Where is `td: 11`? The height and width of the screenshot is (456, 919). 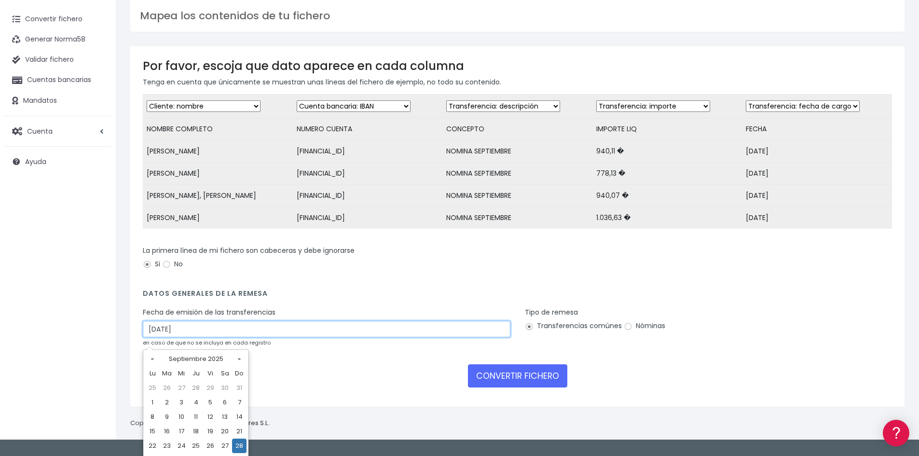 td: 11 is located at coordinates (196, 417).